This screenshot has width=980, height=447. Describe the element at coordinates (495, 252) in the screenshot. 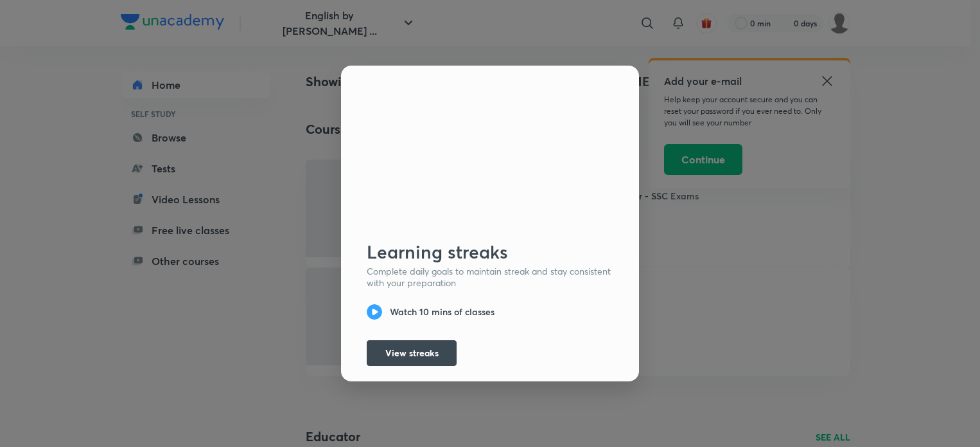

I see `div: Learning streaks` at that location.